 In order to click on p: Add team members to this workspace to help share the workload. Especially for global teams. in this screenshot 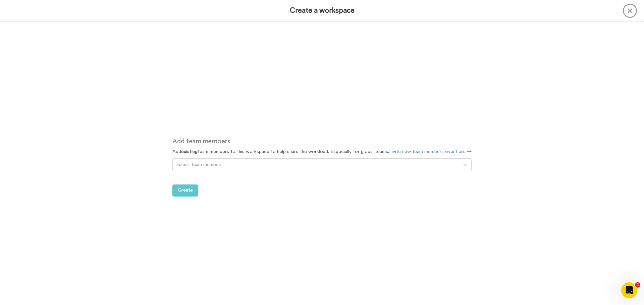, I will do `click(322, 152)`.